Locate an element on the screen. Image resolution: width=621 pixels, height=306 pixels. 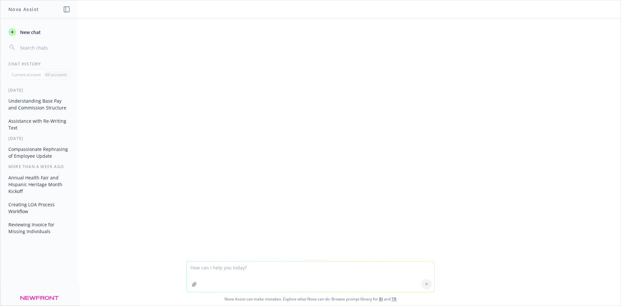
button: Annual Health Fair and Hispanic Heritage Month Kickoff is located at coordinates (39, 184).